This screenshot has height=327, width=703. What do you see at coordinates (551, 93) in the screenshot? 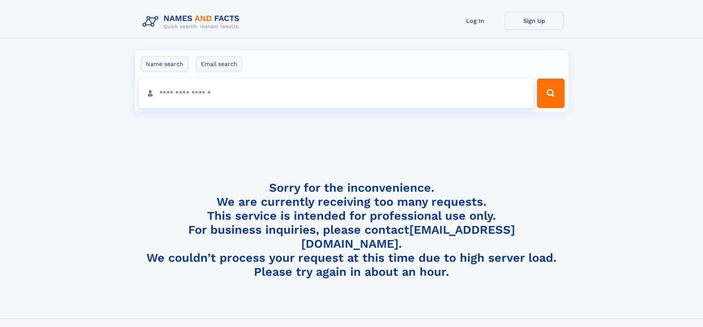
I see `button: Search Button` at bounding box center [551, 93].